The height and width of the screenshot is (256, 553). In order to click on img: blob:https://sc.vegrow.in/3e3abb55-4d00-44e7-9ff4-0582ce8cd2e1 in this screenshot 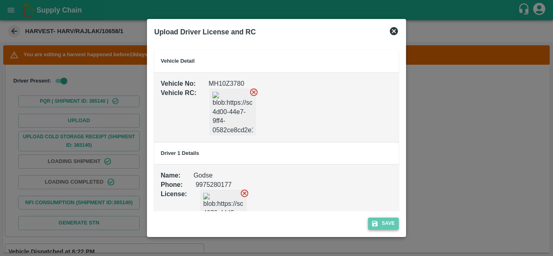, I will do `click(233, 112)`.